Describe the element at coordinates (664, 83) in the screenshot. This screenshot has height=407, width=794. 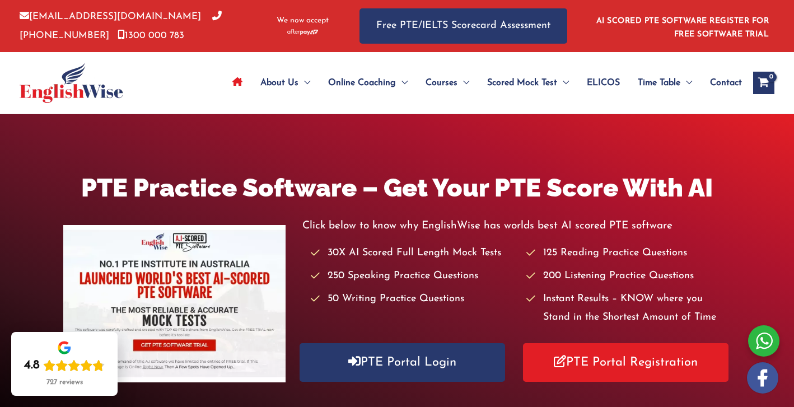
I see `a: Time TableMenu Toggle` at that location.